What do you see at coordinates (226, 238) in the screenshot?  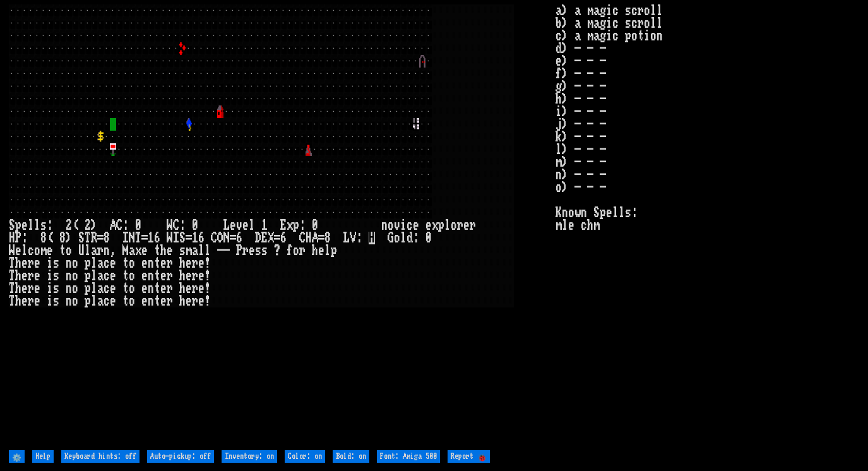 I see `div: N` at bounding box center [226, 238].